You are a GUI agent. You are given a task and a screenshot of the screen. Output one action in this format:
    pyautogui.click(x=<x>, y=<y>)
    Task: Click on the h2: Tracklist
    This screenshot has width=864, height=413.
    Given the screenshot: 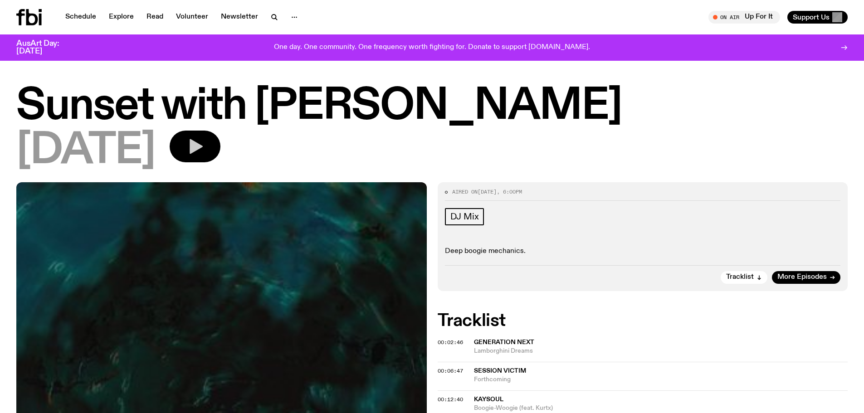 What is the action you would take?
    pyautogui.click(x=643, y=321)
    